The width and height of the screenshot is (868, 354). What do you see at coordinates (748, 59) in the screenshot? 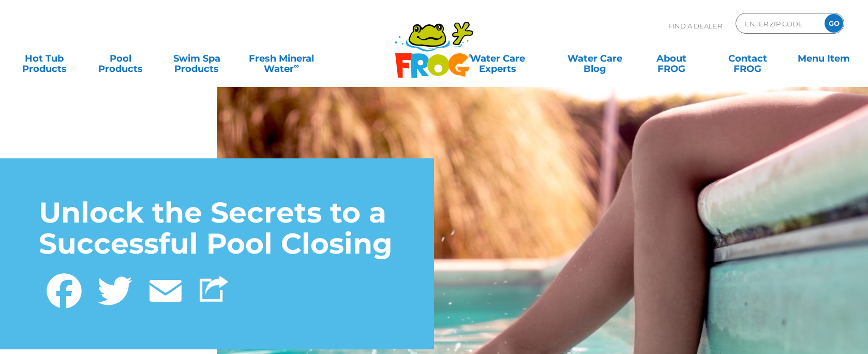
I see `a: ContactFROG` at bounding box center [748, 59].